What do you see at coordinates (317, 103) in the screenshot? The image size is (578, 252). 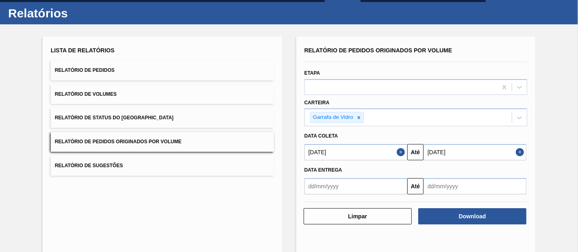 I see `label: Carteira` at bounding box center [317, 103].